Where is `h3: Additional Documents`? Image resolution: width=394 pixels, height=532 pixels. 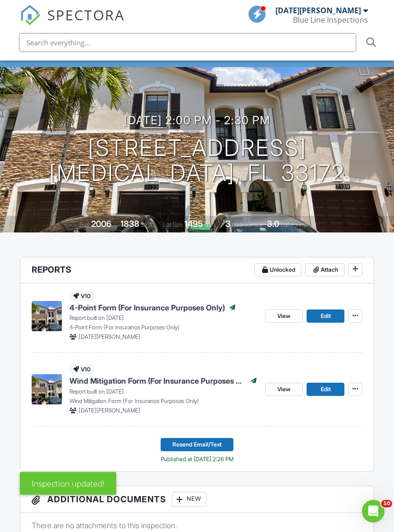 h3: Additional Documents is located at coordinates (197, 500).